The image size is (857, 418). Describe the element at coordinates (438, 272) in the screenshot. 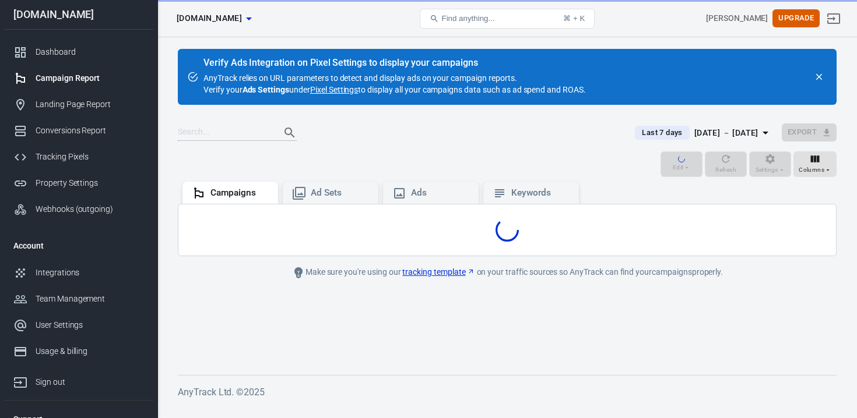

I see `a: tracking template` at that location.